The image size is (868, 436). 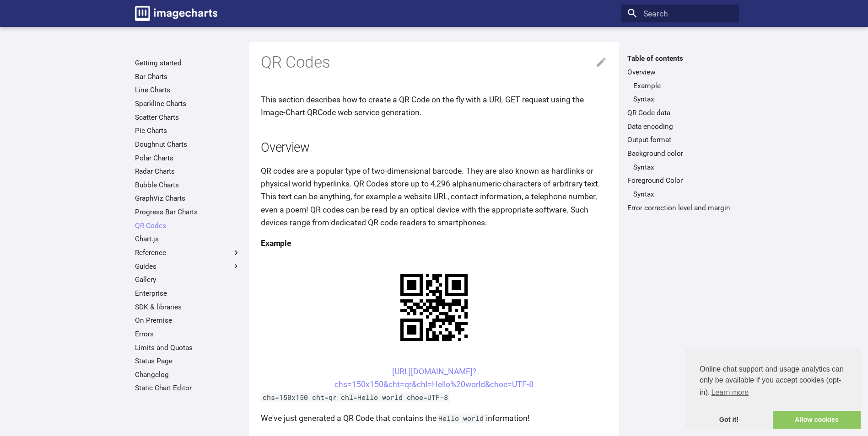 I want to click on a: On Premise, so click(x=187, y=320).